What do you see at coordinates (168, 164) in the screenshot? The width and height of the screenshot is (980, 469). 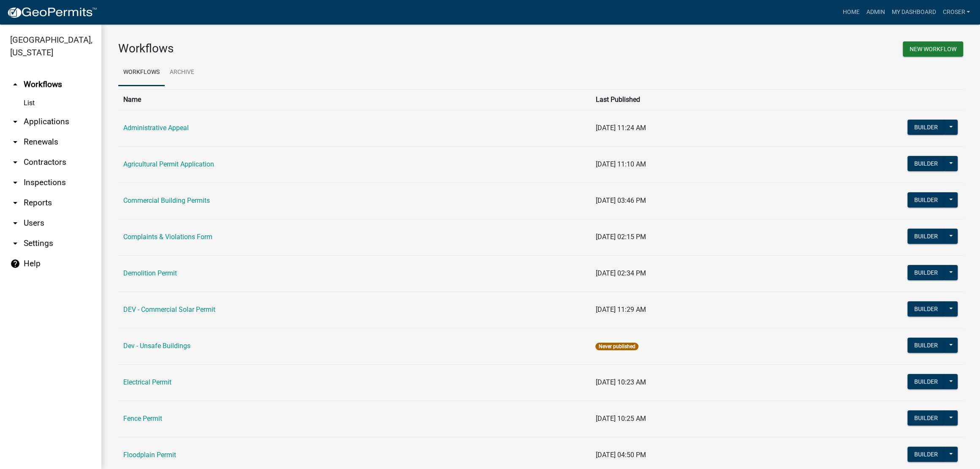 I see `a: Agricultural Permit Application` at bounding box center [168, 164].